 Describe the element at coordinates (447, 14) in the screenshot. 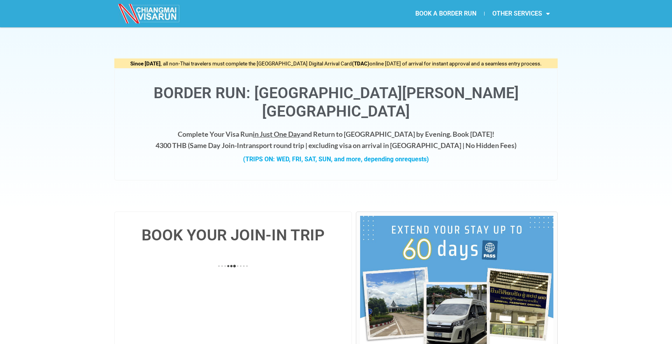

I see `nav: Menu` at that location.